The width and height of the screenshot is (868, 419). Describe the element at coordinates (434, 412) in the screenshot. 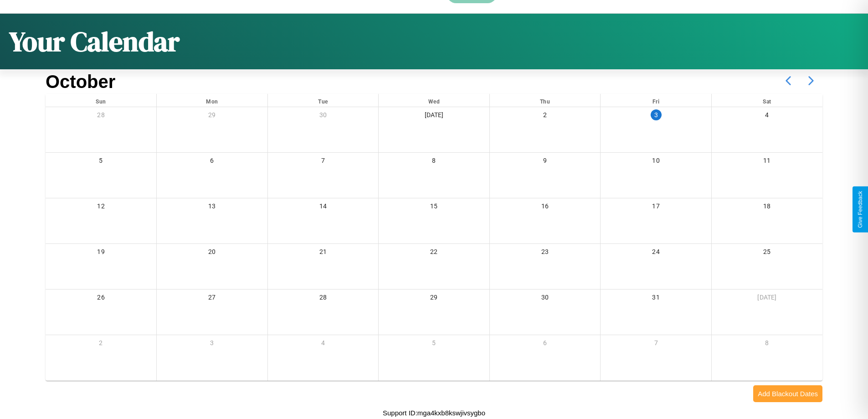

I see `p: Support ID: mga4kxb8kswjivsygbo` at that location.